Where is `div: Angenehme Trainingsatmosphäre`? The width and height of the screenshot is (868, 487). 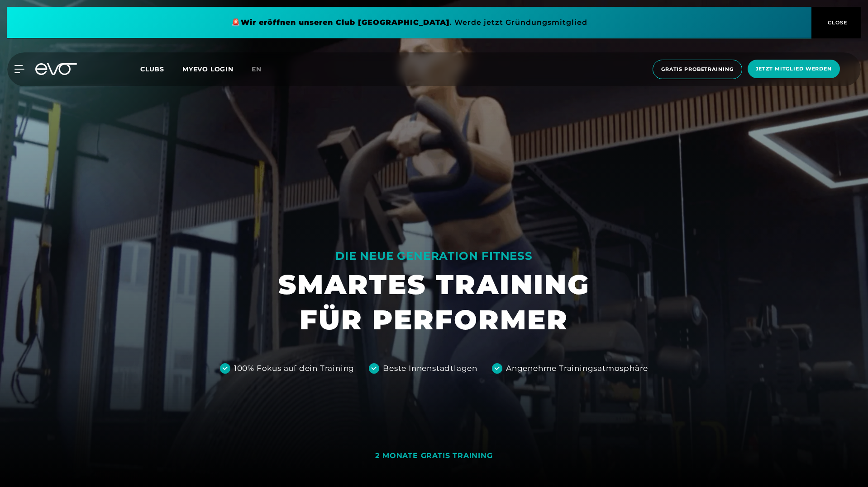
div: Angenehme Trainingsatmosphäre is located at coordinates (577, 369).